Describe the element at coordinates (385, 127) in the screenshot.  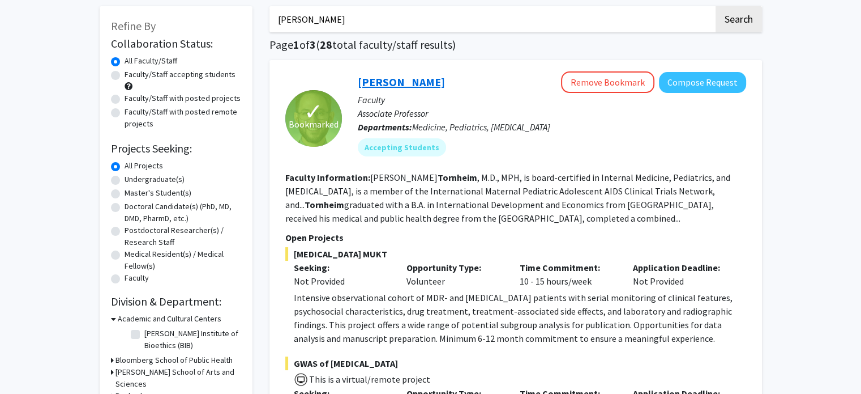
I see `b: Departments:` at that location.